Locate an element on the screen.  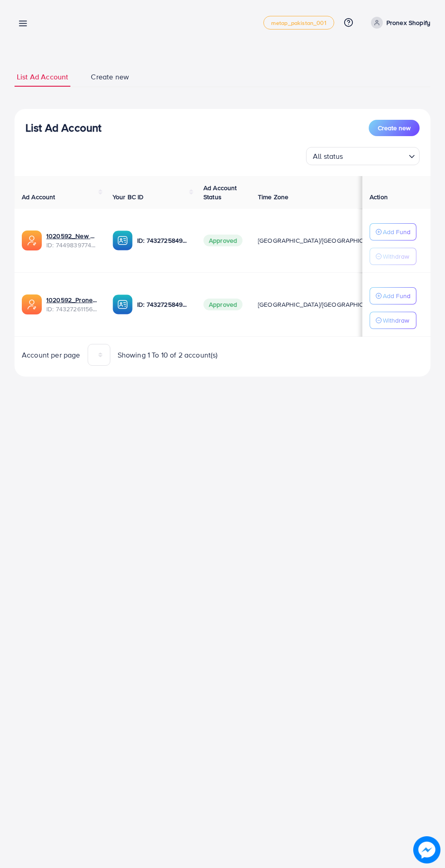
span: All status is located at coordinates (328, 156).